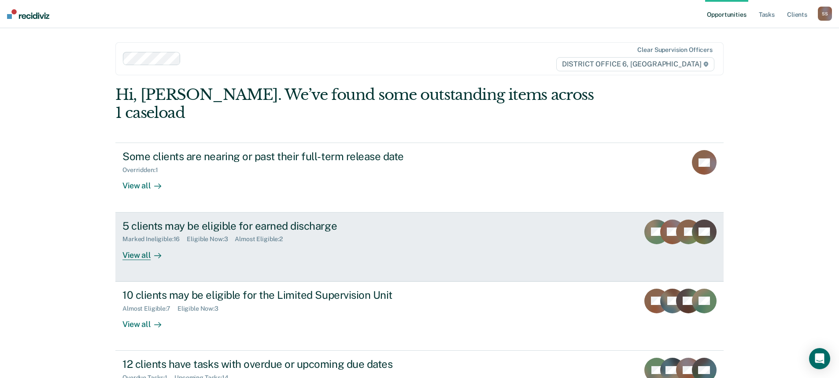  What do you see at coordinates (262, 239) in the screenshot?
I see `div: Almost Eligible : 2` at bounding box center [262, 239].